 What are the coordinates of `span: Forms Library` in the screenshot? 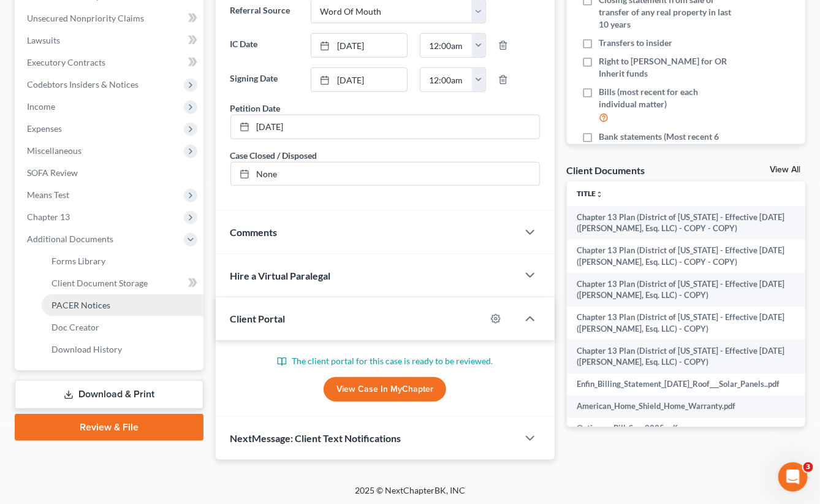 It's located at (78, 261).